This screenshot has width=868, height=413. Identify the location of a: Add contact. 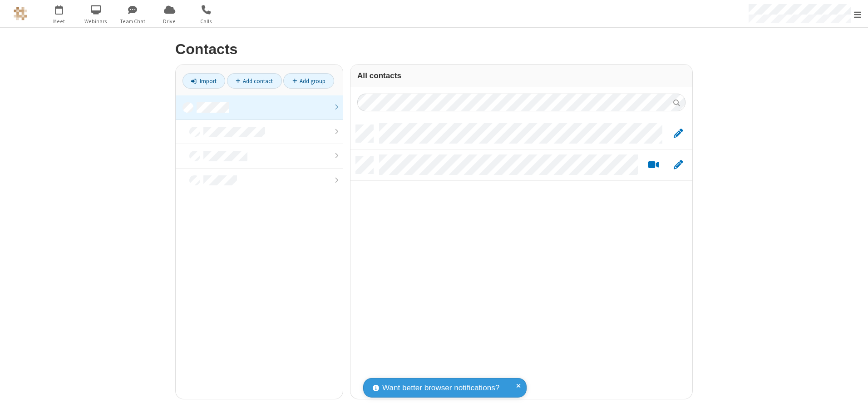
(255, 81).